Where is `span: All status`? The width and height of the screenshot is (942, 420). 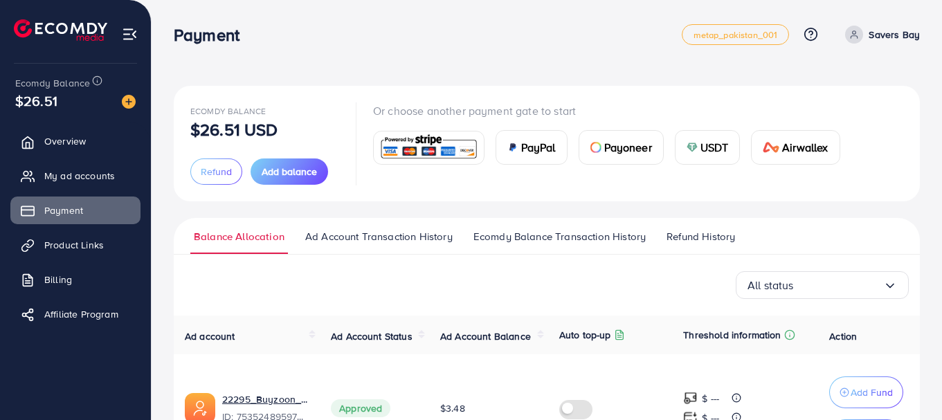 span: All status is located at coordinates (771, 285).